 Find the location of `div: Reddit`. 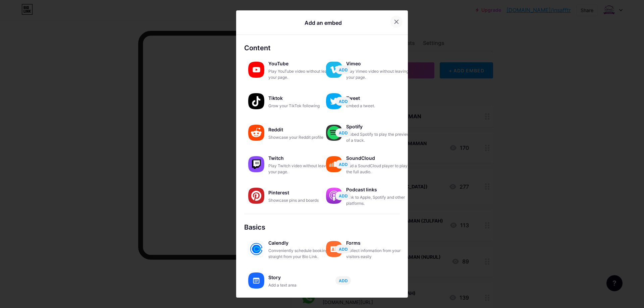

div: Reddit is located at coordinates (302, 130).